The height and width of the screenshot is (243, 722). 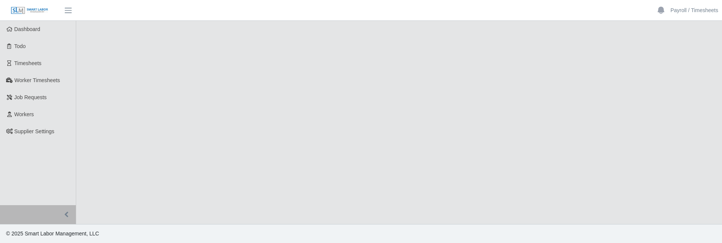 What do you see at coordinates (24, 115) in the screenshot?
I see `span: Workers` at bounding box center [24, 115].